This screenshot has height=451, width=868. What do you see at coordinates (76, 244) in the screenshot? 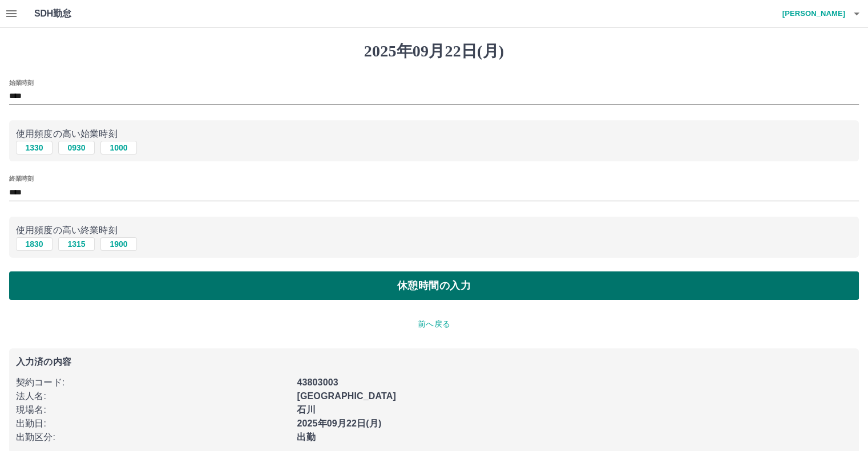
I see `button: 1315` at bounding box center [76, 244].